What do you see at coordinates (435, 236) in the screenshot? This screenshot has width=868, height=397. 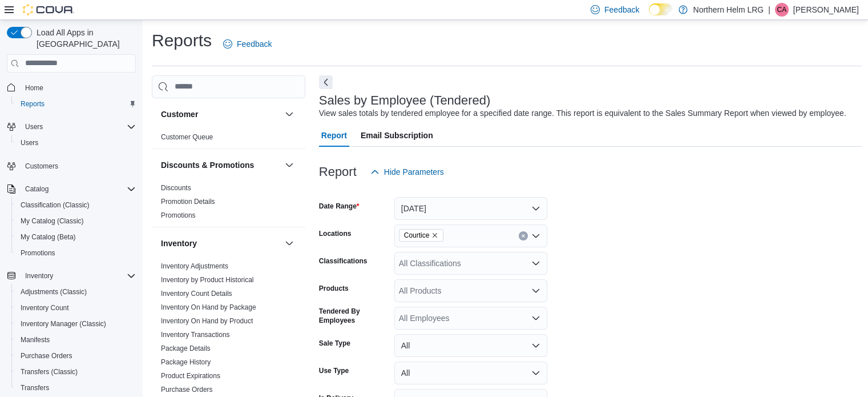 I see `button: Remove Courtice from selection in this group` at bounding box center [435, 236].